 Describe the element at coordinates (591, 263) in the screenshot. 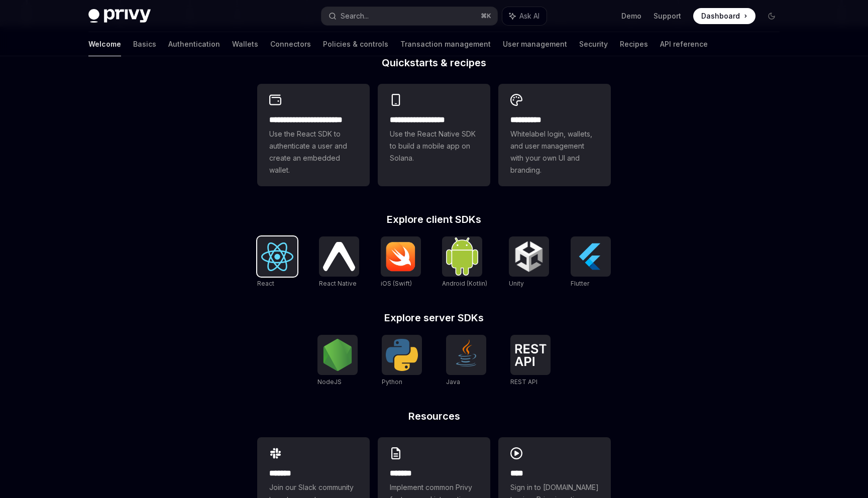

I see `a: FlutterFlutter` at that location.